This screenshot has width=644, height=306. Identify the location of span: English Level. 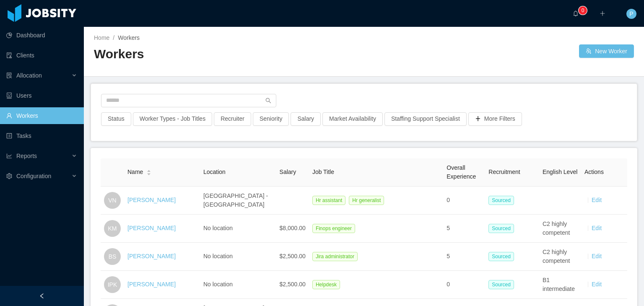
(559, 172).